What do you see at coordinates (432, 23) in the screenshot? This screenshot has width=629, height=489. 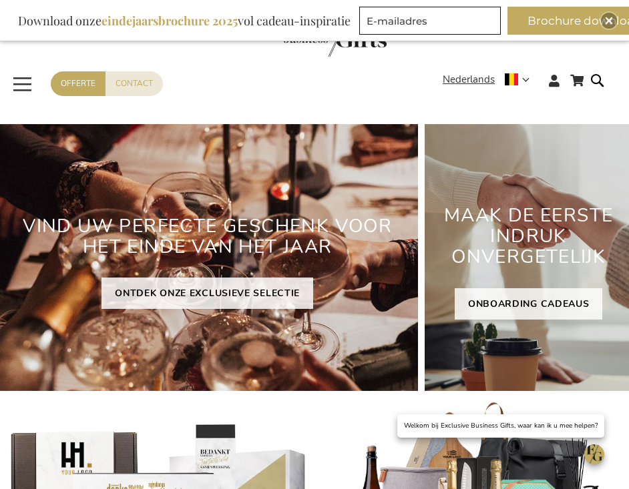 I see `form: marketing offers and promotions` at bounding box center [432, 23].